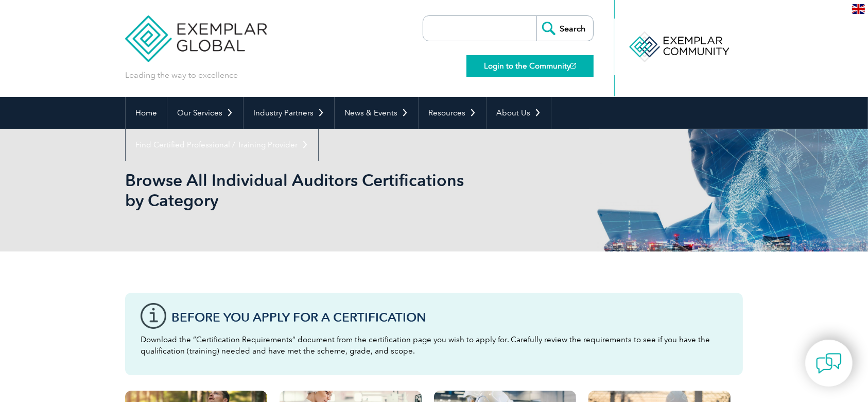 The height and width of the screenshot is (402, 868). Describe the element at coordinates (573, 65) in the screenshot. I see `img: open_square.png` at that location.